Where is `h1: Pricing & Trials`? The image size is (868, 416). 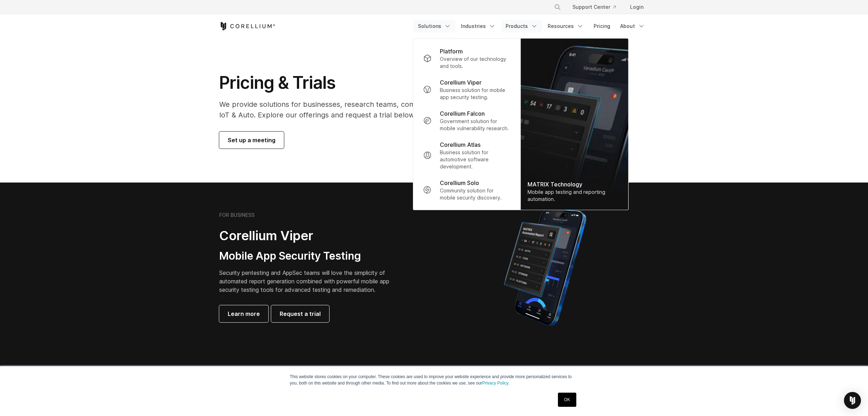 h1: Pricing & Trials is located at coordinates (360, 83).